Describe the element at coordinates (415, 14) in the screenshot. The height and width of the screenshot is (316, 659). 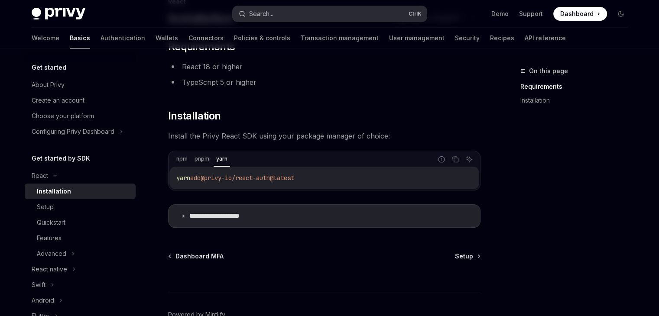
I see `span: Ctrl K` at that location.